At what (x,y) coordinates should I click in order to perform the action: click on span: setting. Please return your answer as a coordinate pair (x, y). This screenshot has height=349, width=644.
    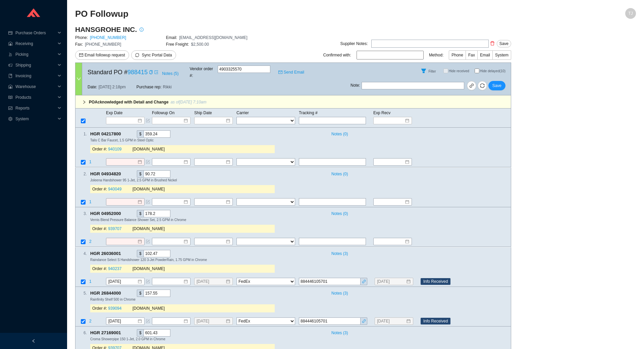
    Looking at the image, I should click on (10, 119).